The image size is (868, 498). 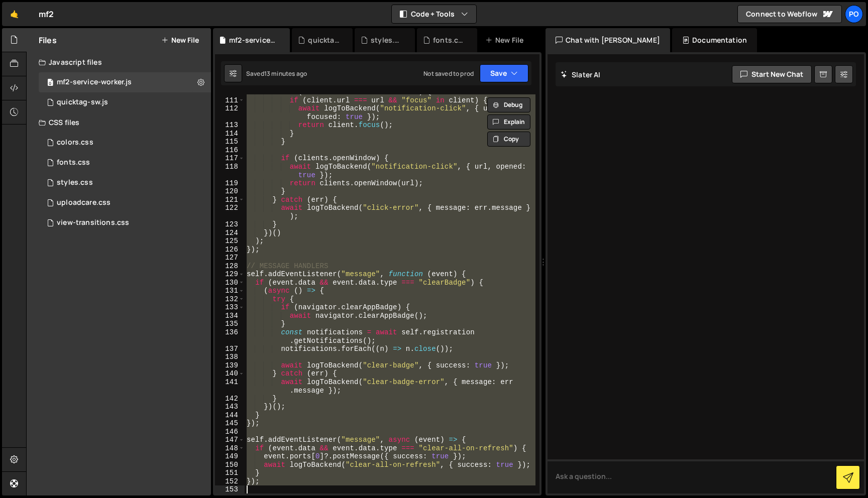 I want to click on div: 113, so click(x=230, y=125).